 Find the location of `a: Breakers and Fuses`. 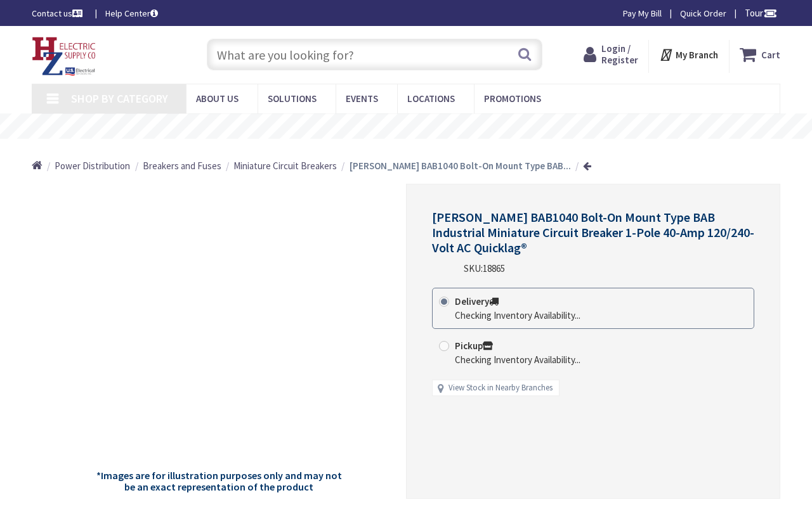

a: Breakers and Fuses is located at coordinates (182, 165).